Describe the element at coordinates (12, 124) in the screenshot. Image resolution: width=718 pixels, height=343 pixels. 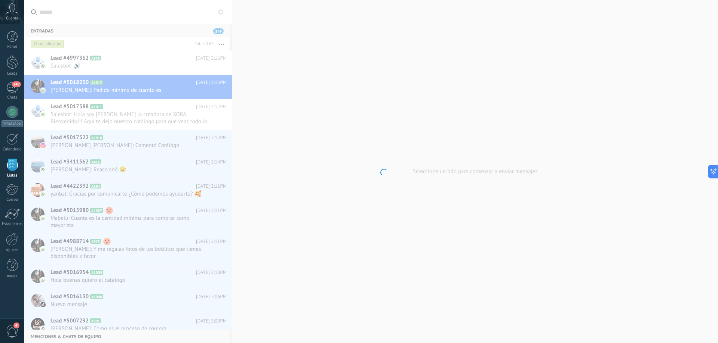
I see `div: WhatsApp` at that location.